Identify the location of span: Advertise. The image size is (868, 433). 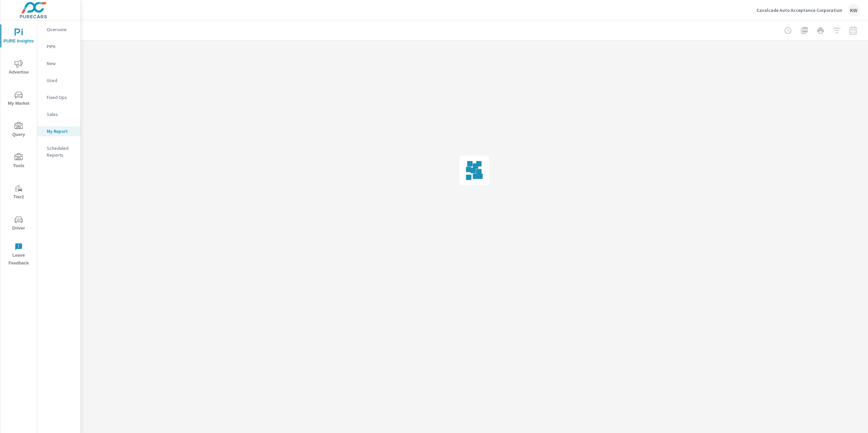
(19, 68).